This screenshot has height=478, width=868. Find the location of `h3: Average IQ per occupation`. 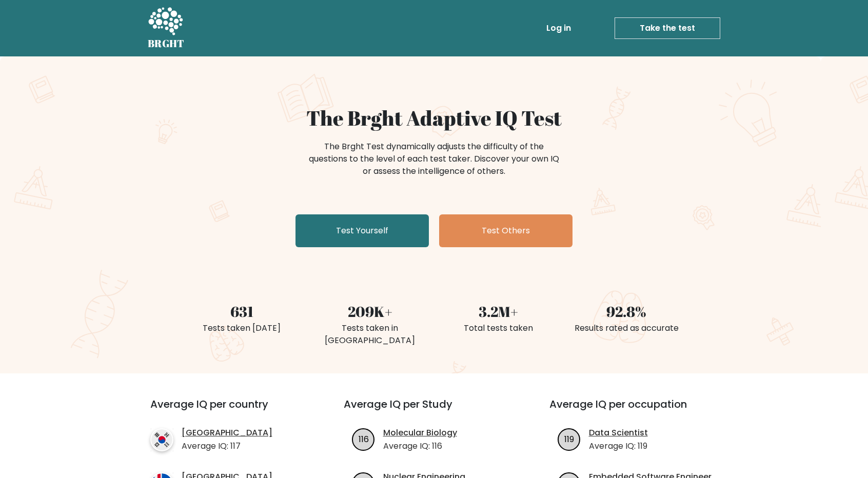

h3: Average IQ per occupation is located at coordinates (640, 410).